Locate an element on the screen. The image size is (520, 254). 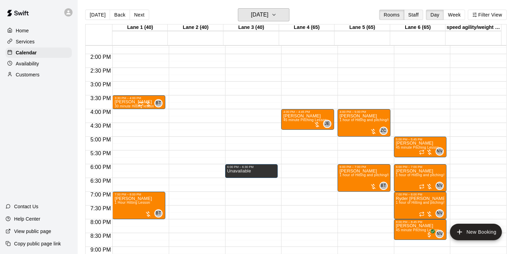
a: Customers is located at coordinates (38, 75).